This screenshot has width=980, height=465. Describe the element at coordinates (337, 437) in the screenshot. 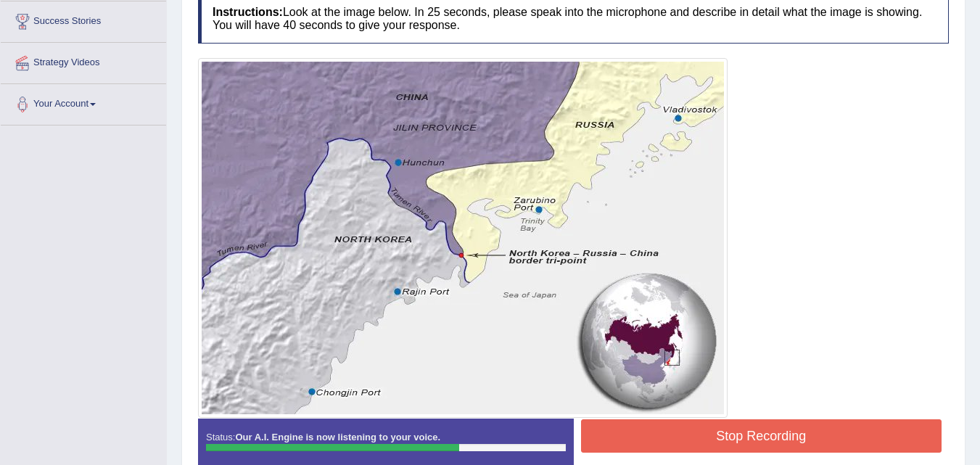

I see `strong: Our A.I. Engine is now listening to your voice.` at that location.